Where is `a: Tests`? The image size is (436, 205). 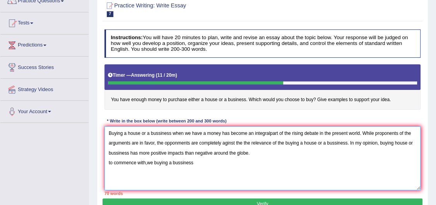
a: Tests is located at coordinates (45, 22).